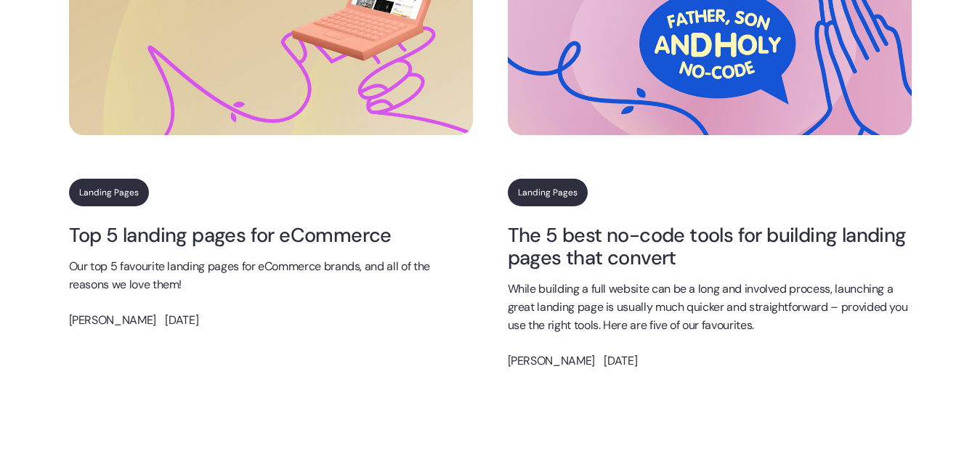 This screenshot has height=454, width=980. Describe the element at coordinates (271, 235) in the screenshot. I see `a: Top 5 landing pages for eCommerce` at that location.